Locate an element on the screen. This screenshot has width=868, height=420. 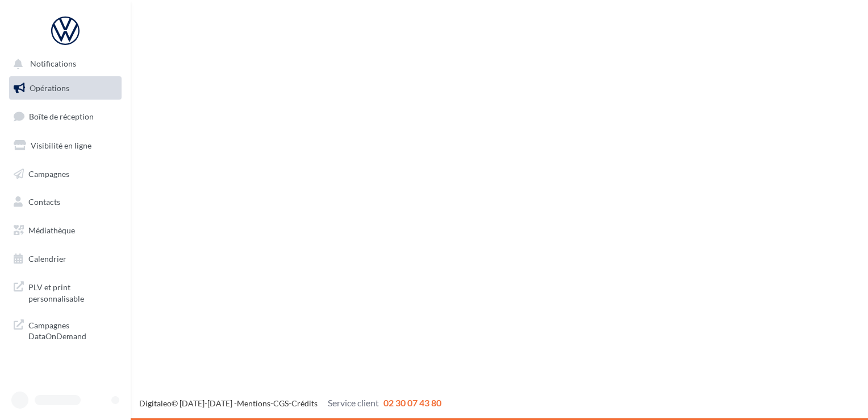
span: Visibilité en ligne is located at coordinates (61, 145).